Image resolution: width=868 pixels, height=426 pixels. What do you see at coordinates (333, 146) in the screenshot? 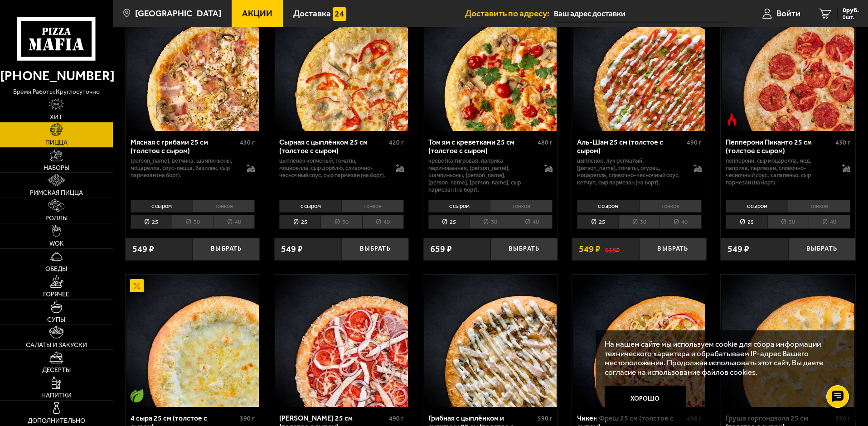
I see `div: Сырная с цыплёнком 25 см (толстое с сыром)` at bounding box center [333, 146].